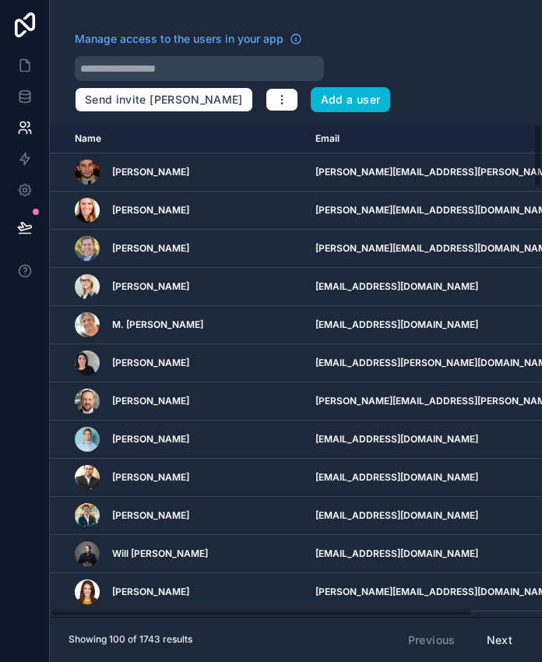 The width and height of the screenshot is (542, 662). I want to click on div: scrollable content, so click(296, 371).